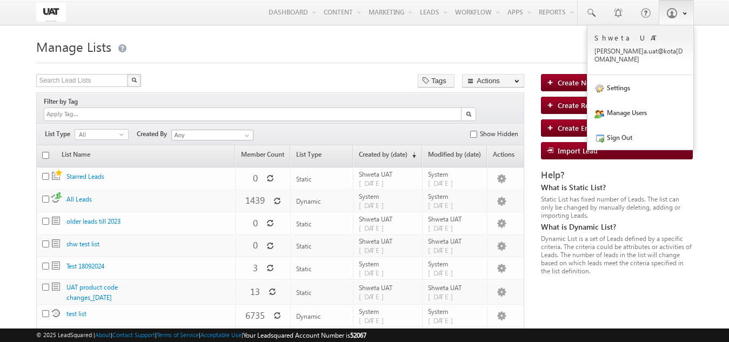  What do you see at coordinates (83, 244) in the screenshot?
I see `a: shw test list` at bounding box center [83, 244].